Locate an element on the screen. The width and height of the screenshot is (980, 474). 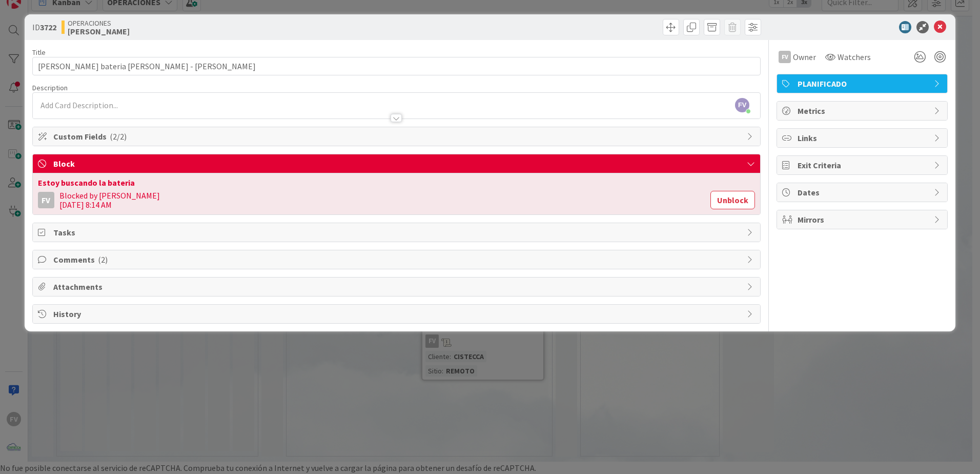
span: History is located at coordinates (397, 314).